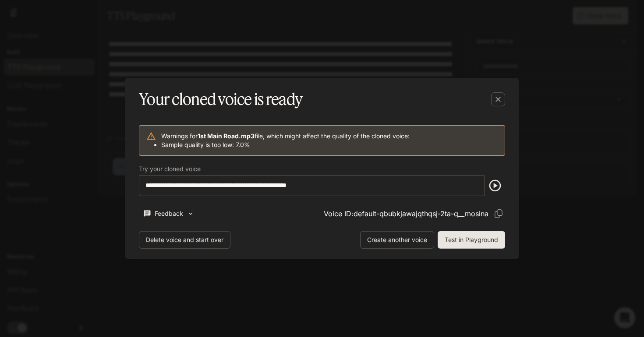 The image size is (644, 337). Describe the element at coordinates (285, 141) in the screenshot. I see `div: Warnings for file, which might affect the quality of the cloned voice:` at that location.